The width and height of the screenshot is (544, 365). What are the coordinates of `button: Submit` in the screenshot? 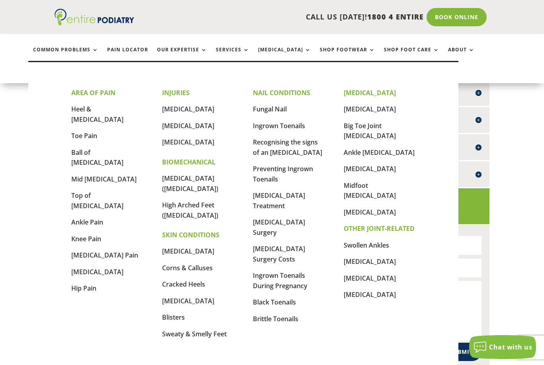 It's located at (461, 352).